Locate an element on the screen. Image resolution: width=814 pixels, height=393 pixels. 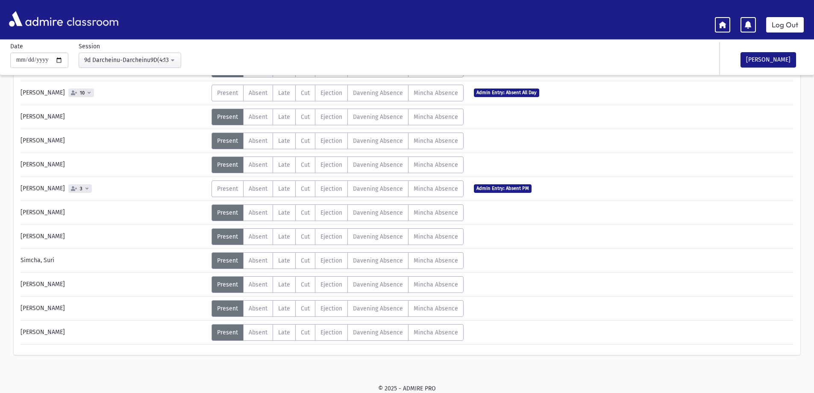
label: Session is located at coordinates (89, 46).